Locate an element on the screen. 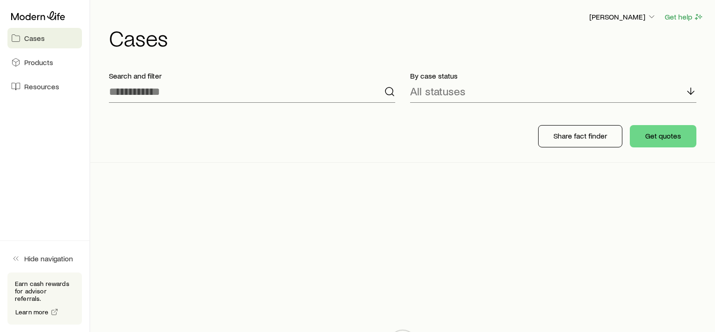 Image resolution: width=715 pixels, height=332 pixels. button: Get quotes is located at coordinates (662, 136).